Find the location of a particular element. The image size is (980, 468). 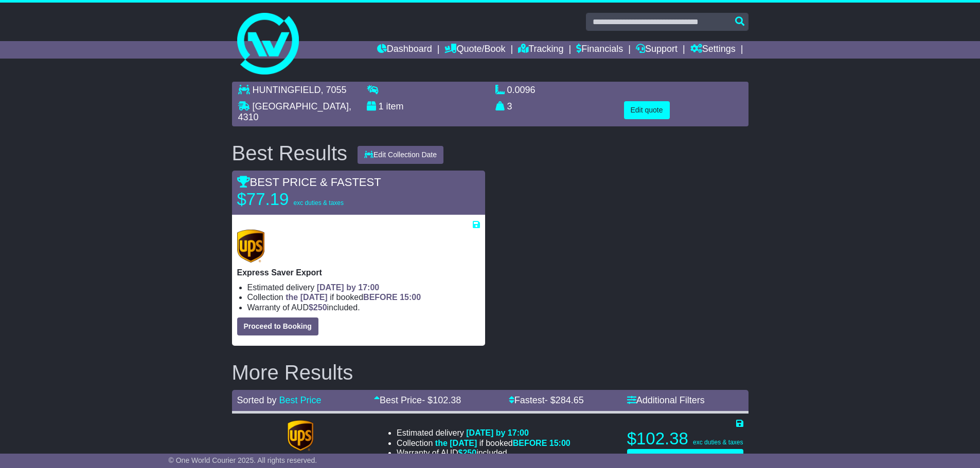

h2: More Results is located at coordinates (490, 372).